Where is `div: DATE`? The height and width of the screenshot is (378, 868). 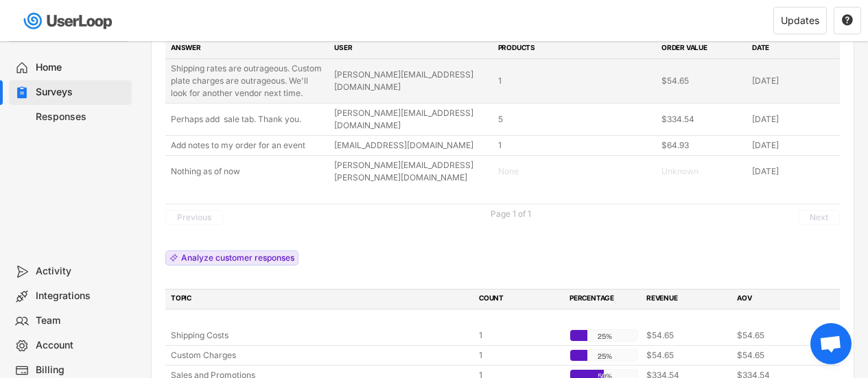 div: DATE is located at coordinates (793, 48).